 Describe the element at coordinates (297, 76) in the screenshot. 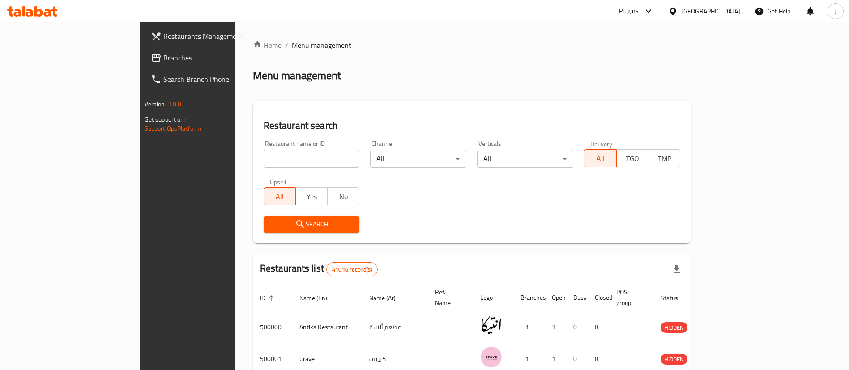

I see `h2: Menu management` at that location.